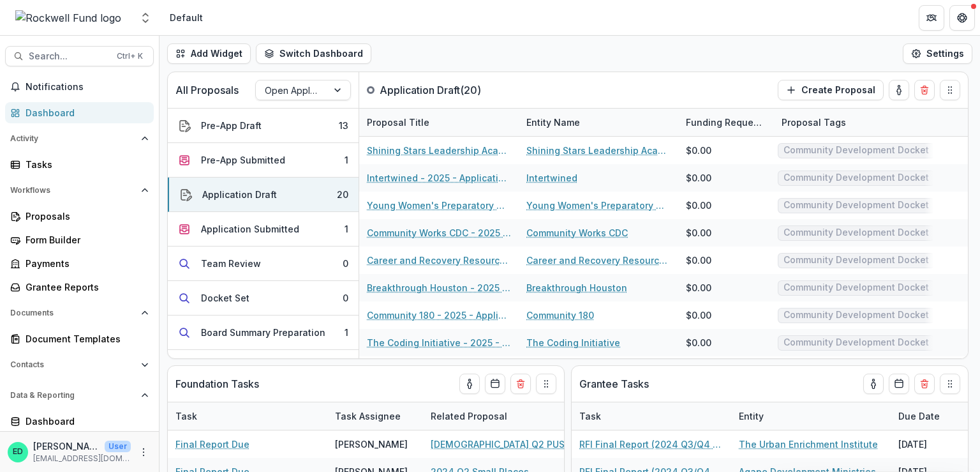  I want to click on p: Application Draft ( 20 ), so click(430, 90).